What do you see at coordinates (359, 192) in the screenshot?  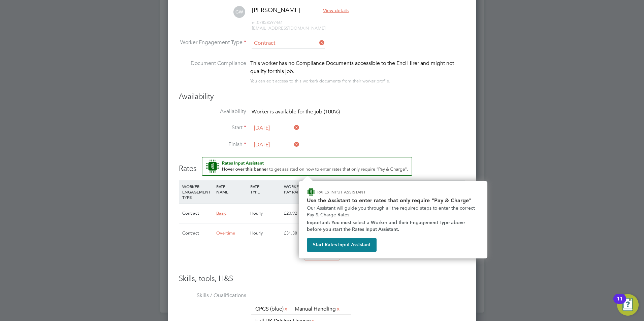 I see `p: RATES INPUT ASSISTANT` at bounding box center [359, 192].